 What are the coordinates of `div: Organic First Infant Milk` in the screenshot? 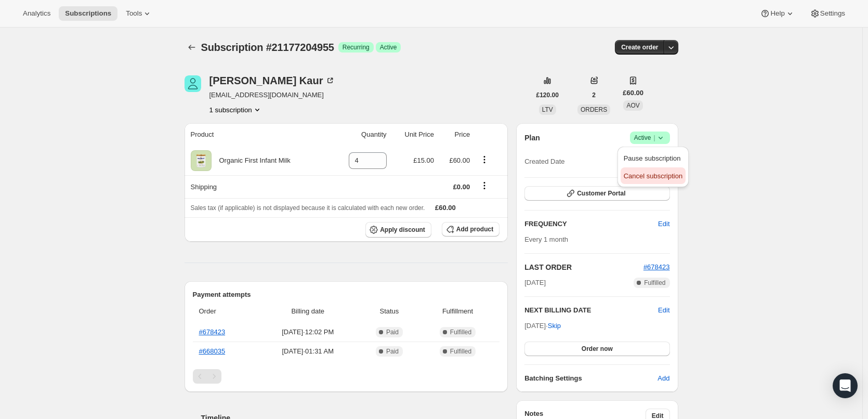 It's located at (251, 161).